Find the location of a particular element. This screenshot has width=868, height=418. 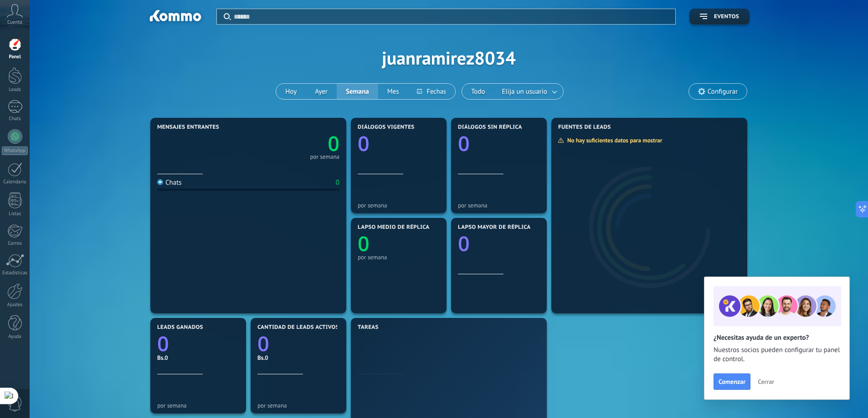

button: Hoy is located at coordinates (291, 92).